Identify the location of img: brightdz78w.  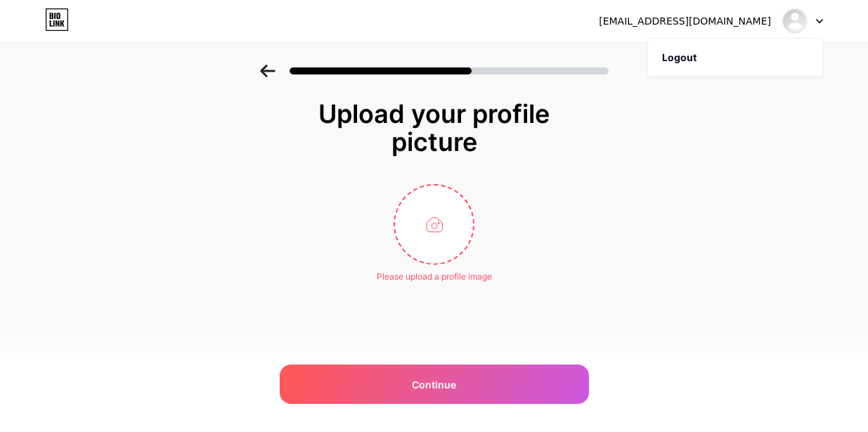
(794, 21).